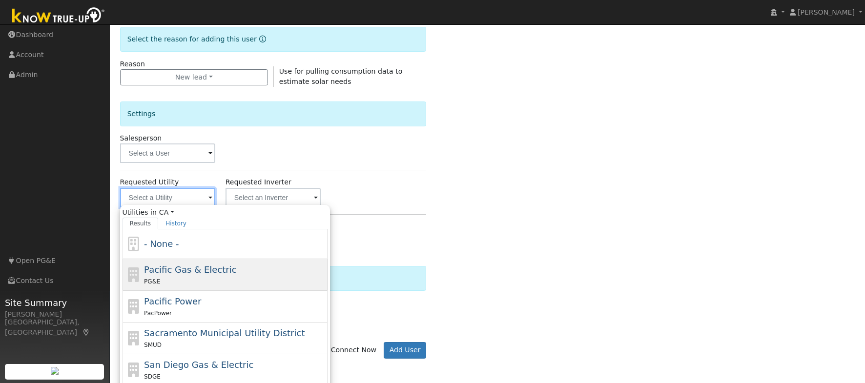 This screenshot has height=383, width=865. I want to click on input: Select a Utility, so click(167, 198).